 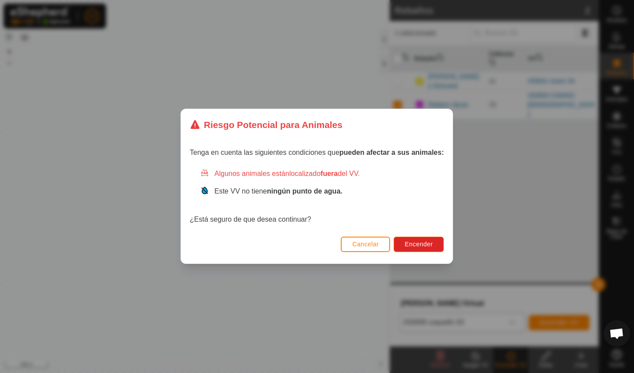 What do you see at coordinates (616, 334) in the screenshot?
I see `div: Chat abierto` at bounding box center [616, 334].